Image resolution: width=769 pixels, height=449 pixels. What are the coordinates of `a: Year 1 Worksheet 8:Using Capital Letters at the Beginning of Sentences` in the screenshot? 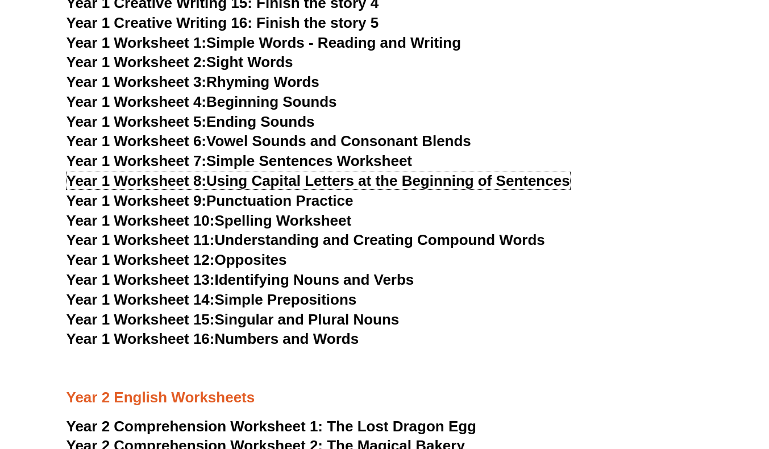 It's located at (318, 181).